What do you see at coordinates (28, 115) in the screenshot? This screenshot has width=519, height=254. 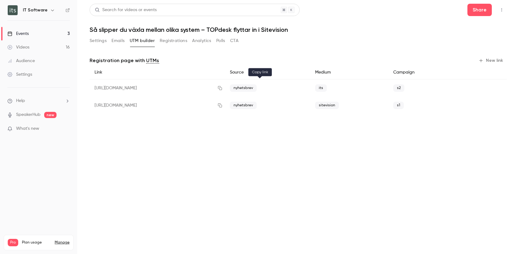 I see `a: SpeakerHub` at bounding box center [28, 115].